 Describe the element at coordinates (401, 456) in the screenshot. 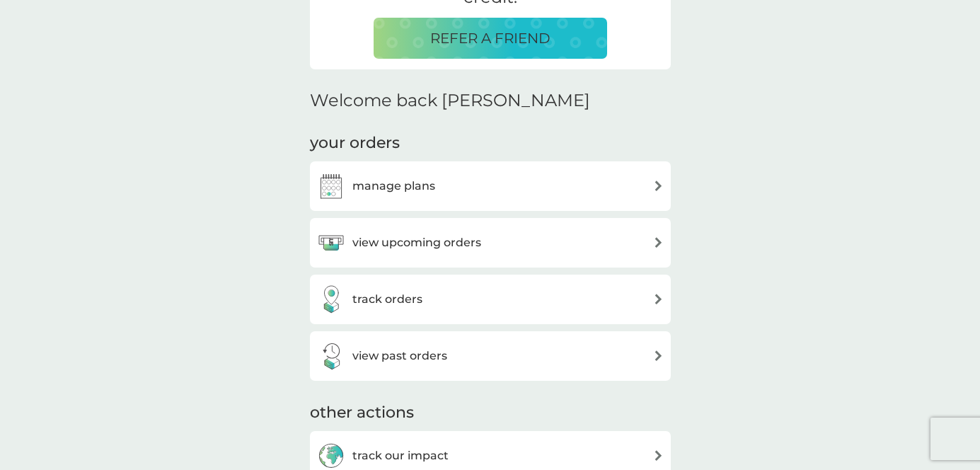

I see `h3: track our impact` at that location.